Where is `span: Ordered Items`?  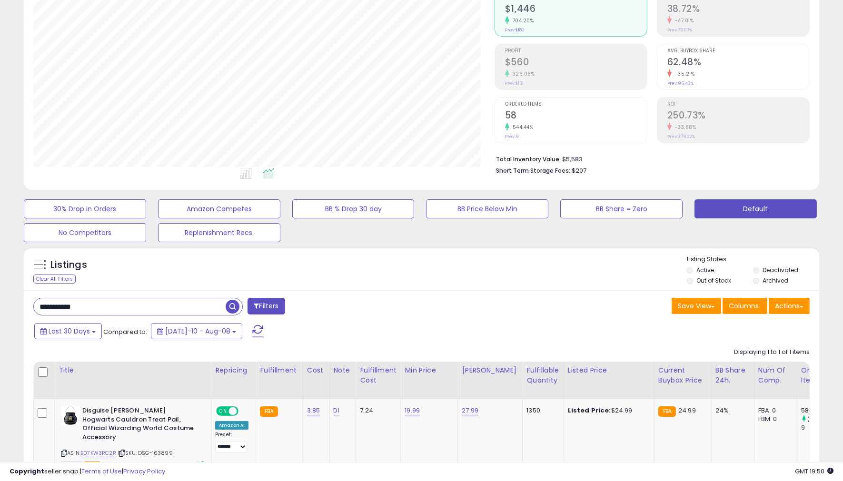 span: Ordered Items is located at coordinates (576, 104).